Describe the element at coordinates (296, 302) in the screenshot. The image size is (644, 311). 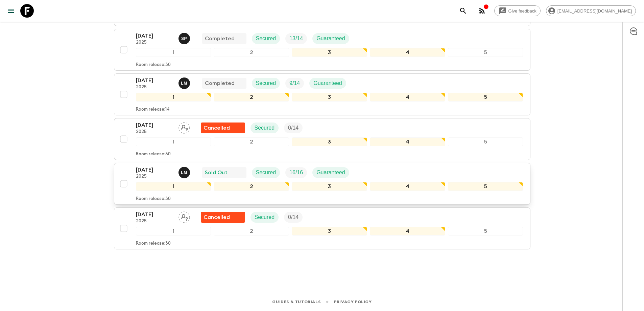
I see `a: Guides & Tutorials` at that location.